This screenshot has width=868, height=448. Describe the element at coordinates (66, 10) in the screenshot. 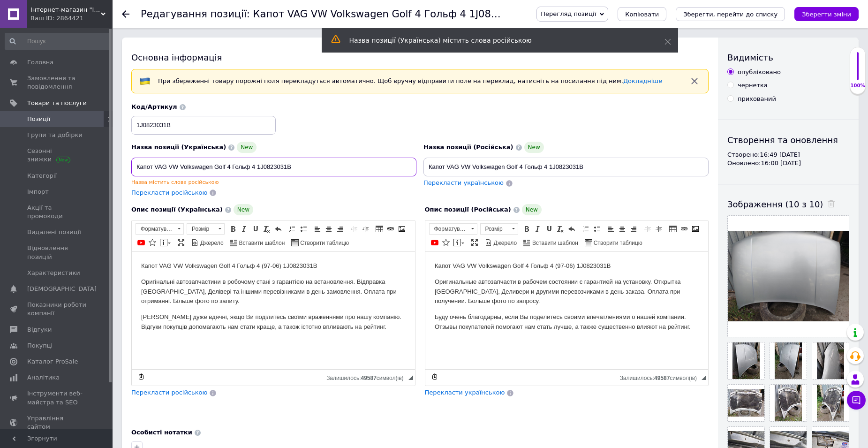

I see `span: Інтернет-магазин "Імперія запчастин"` at that location.